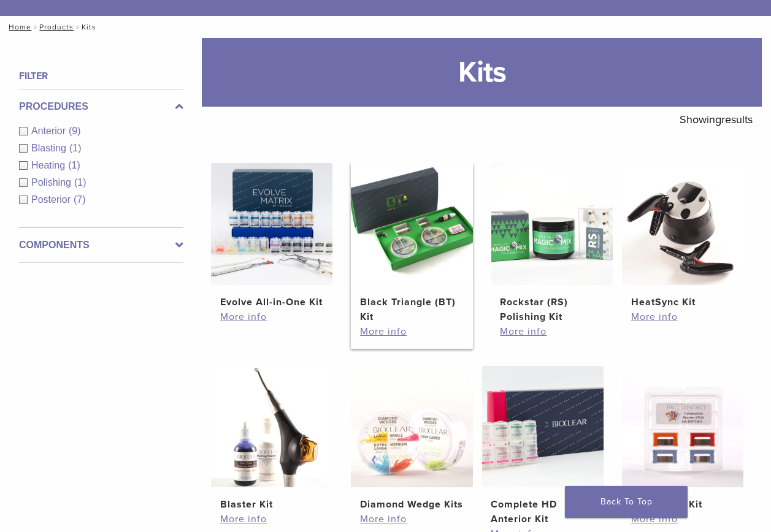  What do you see at coordinates (272, 439) in the screenshot?
I see `a: Blaster KitBlaster Kit` at bounding box center [272, 439].